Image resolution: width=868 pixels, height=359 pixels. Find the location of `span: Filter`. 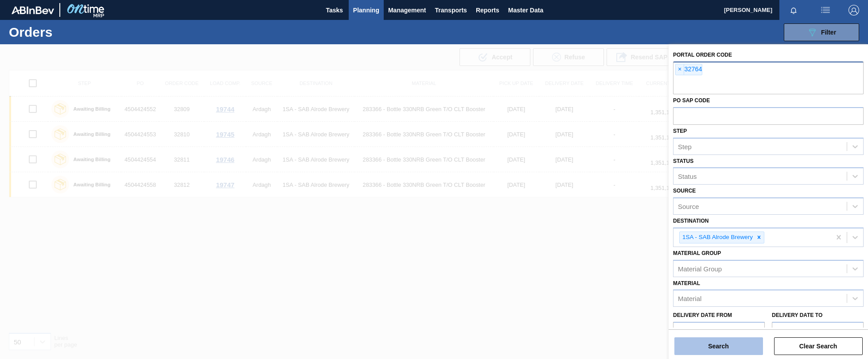

span: Filter is located at coordinates (829, 32).